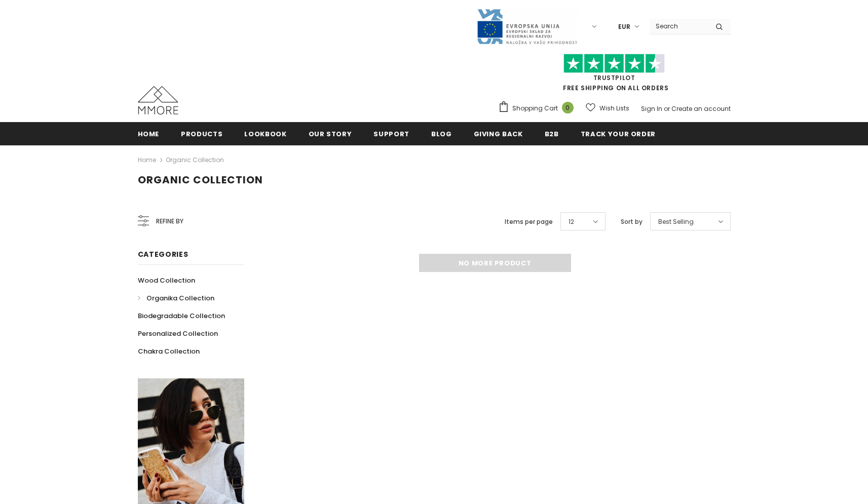 The image size is (868, 504). Describe the element at coordinates (571, 222) in the screenshot. I see `span: 12` at that location.